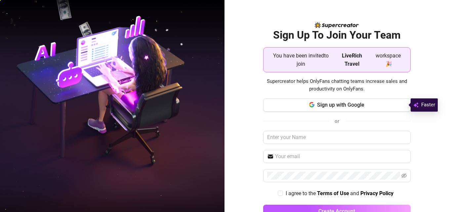 The height and width of the screenshot is (212, 449). Describe the element at coordinates (337, 35) in the screenshot. I see `h2: Sign Up To Join Your Team` at that location.